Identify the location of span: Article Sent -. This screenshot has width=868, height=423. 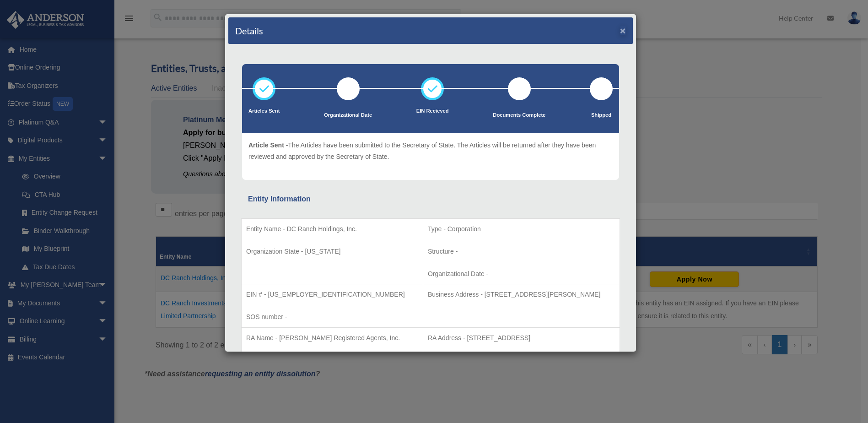
(268, 145).